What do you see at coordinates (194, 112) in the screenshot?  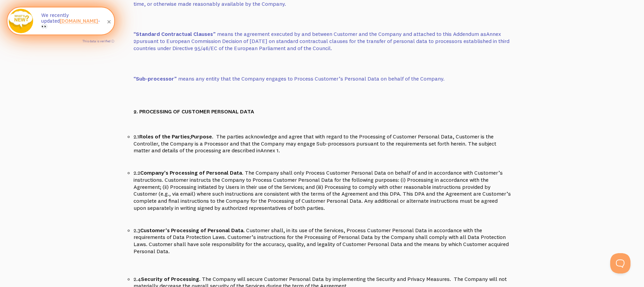 I see `strong: 2. PROCESSING OF CUSTOMER PERSONAL DATA` at bounding box center [194, 112].